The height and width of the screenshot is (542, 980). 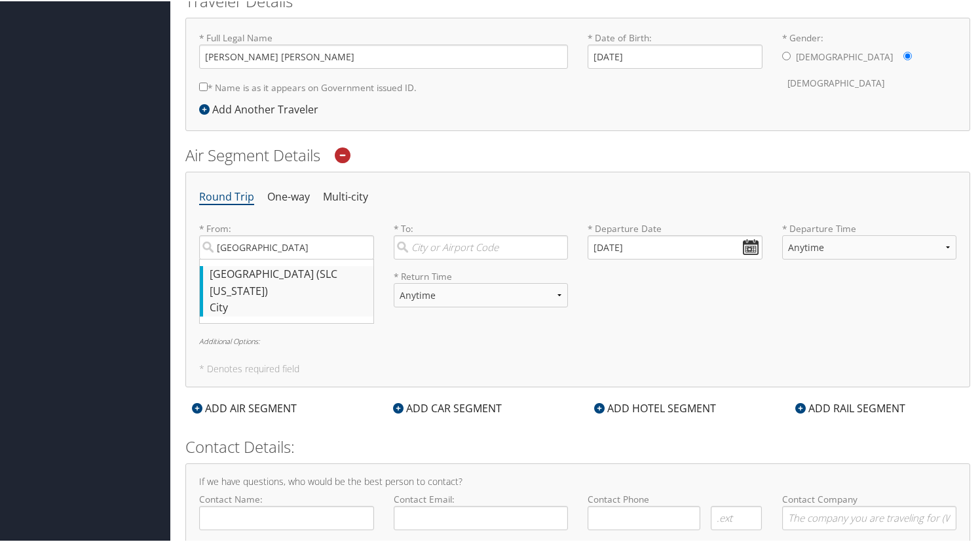 What do you see at coordinates (675, 49) in the screenshot?
I see `label: * Date of Birth:` at bounding box center [675, 49].